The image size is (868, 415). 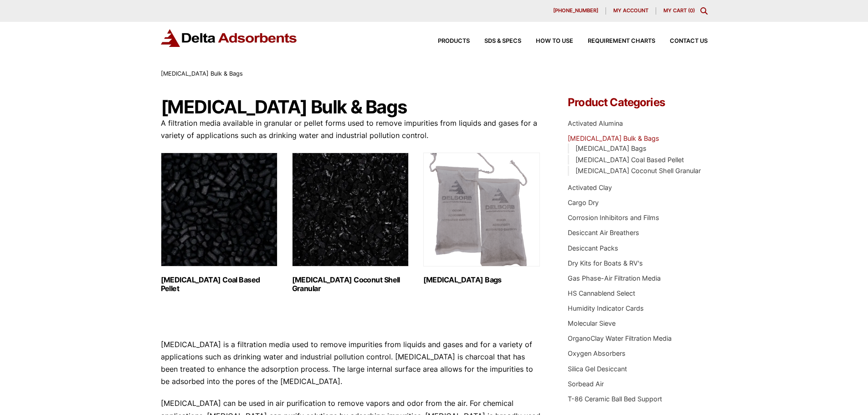 I want to click on a: Sorbead Air, so click(x=586, y=384).